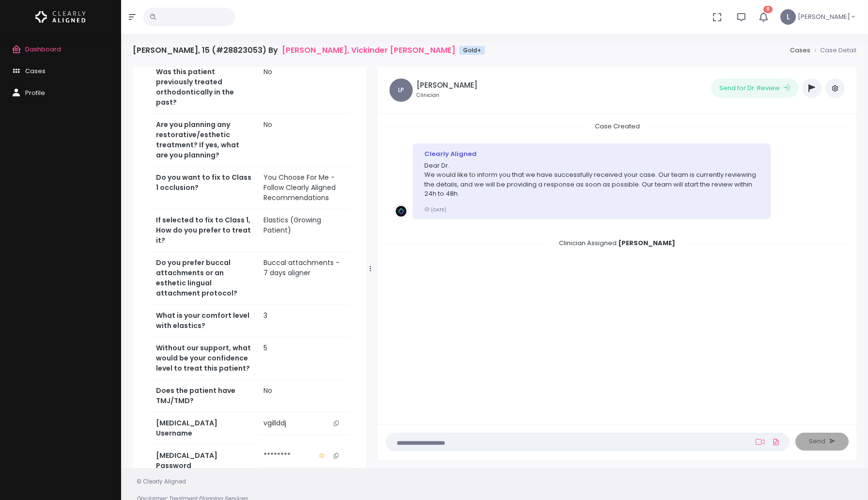  I want to click on a: Add Loom Video, so click(760, 442).